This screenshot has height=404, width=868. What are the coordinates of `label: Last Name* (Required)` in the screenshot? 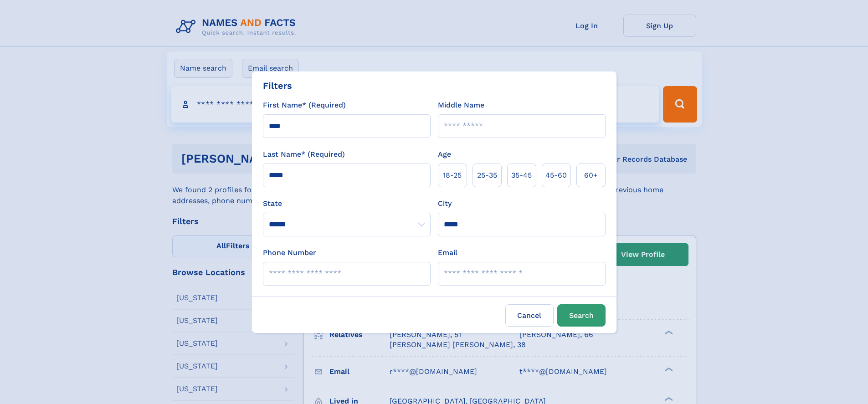 It's located at (304, 155).